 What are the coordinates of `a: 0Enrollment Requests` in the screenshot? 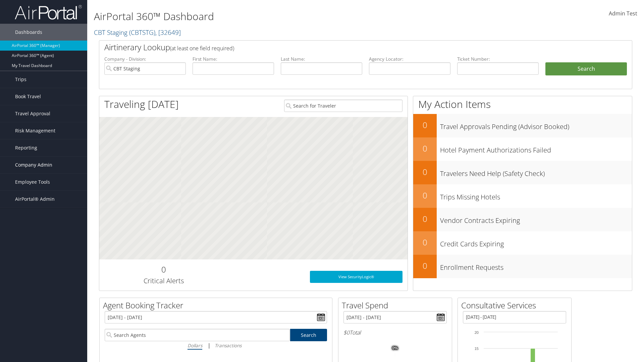 It's located at (523, 266).